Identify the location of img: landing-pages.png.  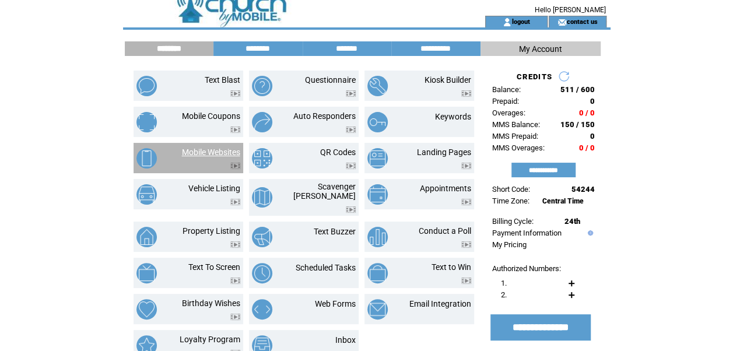
(377, 158).